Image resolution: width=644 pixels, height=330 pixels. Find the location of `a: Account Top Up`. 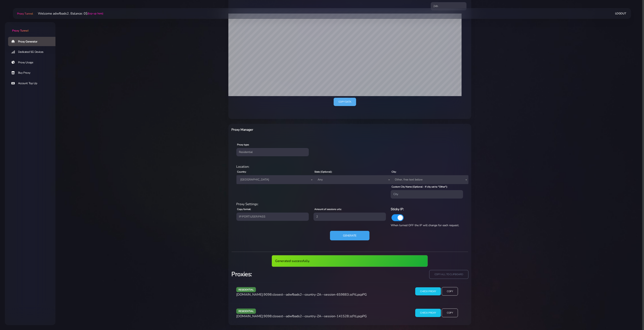

a: Account Top Up is located at coordinates (33, 83).